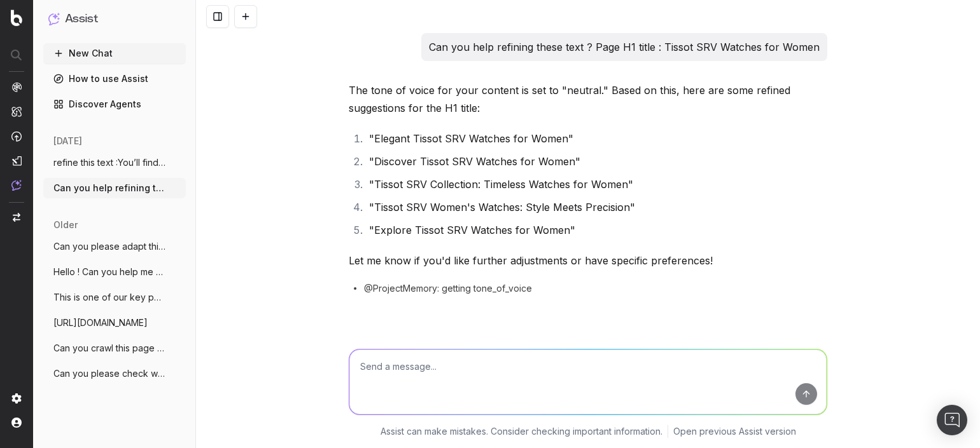 This screenshot has height=448, width=980. What do you see at coordinates (65, 225) in the screenshot?
I see `span: older` at bounding box center [65, 225].